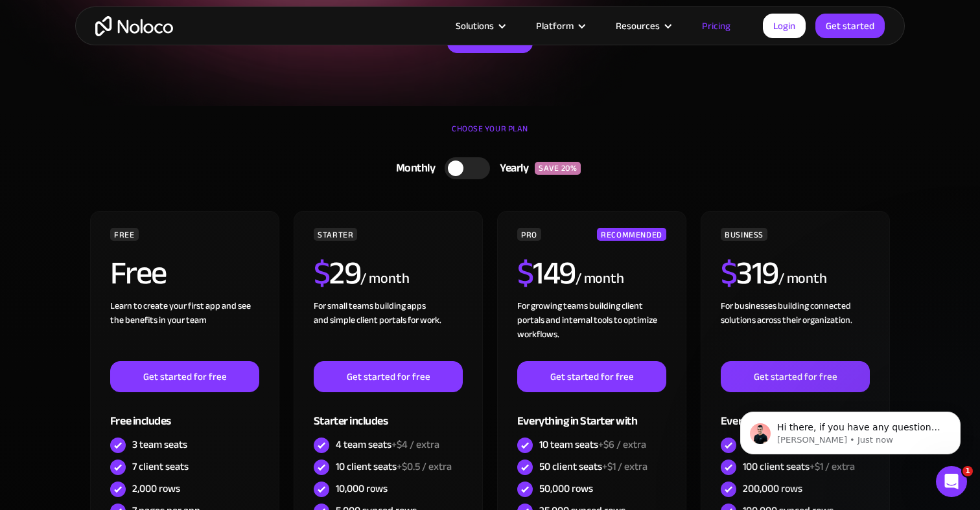 This screenshot has height=510, width=980. I want to click on div: 4 team seats, so click(388, 445).